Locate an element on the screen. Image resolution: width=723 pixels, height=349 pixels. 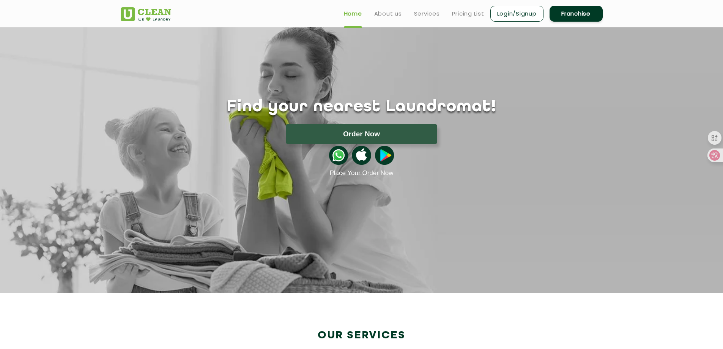
img: apple-icon.png is located at coordinates (361, 155).